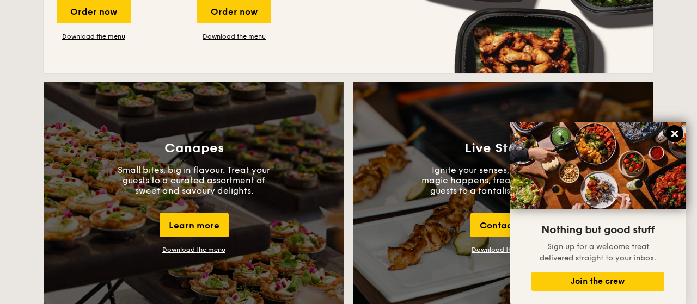 The width and height of the screenshot is (697, 304). I want to click on div: Download the menu, so click(194, 250).